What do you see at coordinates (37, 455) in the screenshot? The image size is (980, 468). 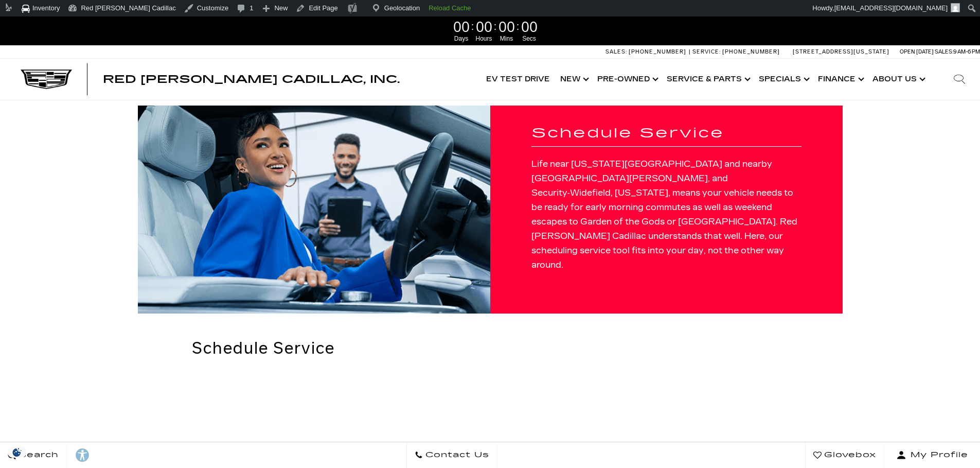 I see `span: Search` at bounding box center [37, 455].